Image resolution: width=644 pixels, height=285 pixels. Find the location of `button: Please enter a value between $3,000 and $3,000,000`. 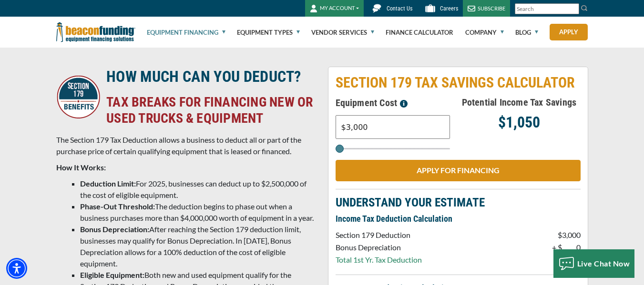

button: Please enter a value between $3,000 and $3,000,000 is located at coordinates (404, 103).